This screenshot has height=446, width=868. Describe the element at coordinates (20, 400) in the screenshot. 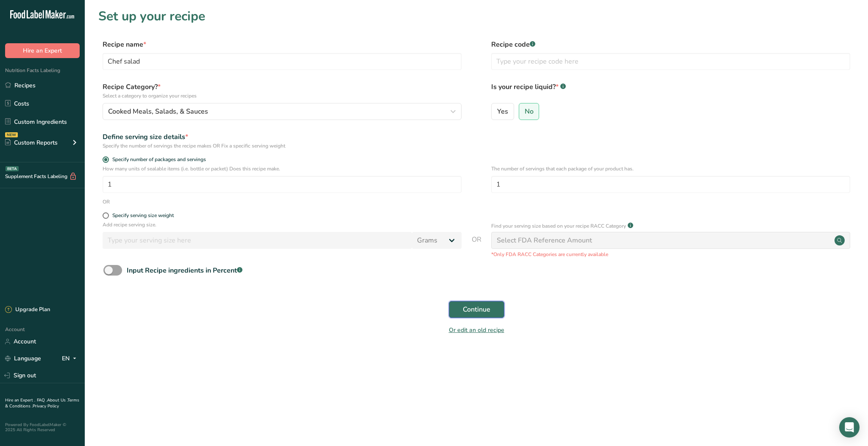

I see `a: Hire an Expert .` at that location.